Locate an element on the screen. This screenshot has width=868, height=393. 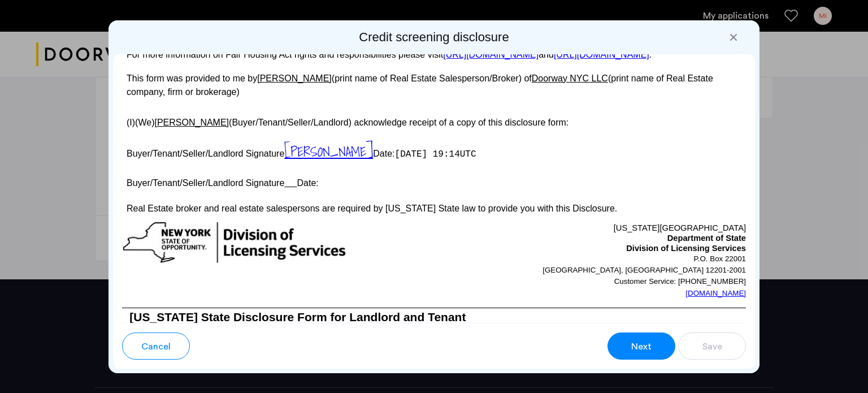
p: This form was provided to me by (print name of Real Estate Salesperson/Broker) of (print name of ... is located at coordinates (434, 86).